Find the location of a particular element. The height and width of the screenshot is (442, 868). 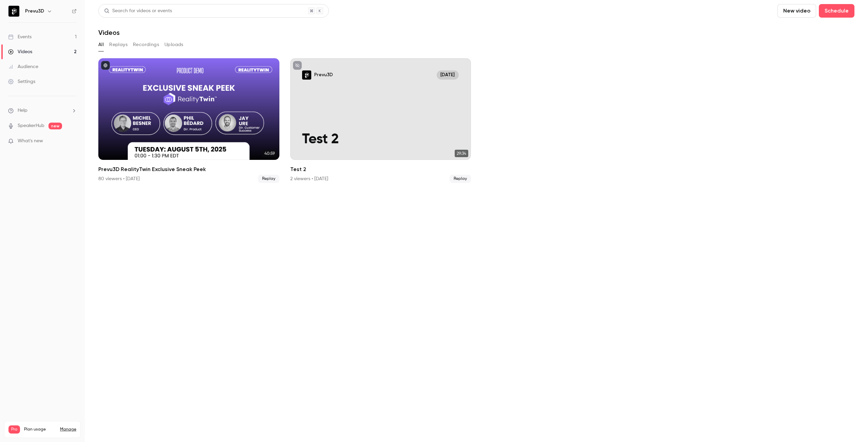

li: help-dropdown-opener is located at coordinates (43, 111).